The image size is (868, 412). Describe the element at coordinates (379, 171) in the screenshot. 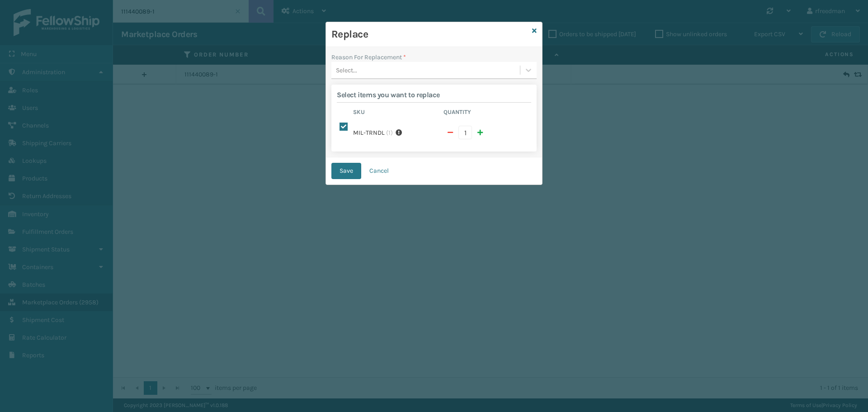

I see `button: Cancel` at that location.